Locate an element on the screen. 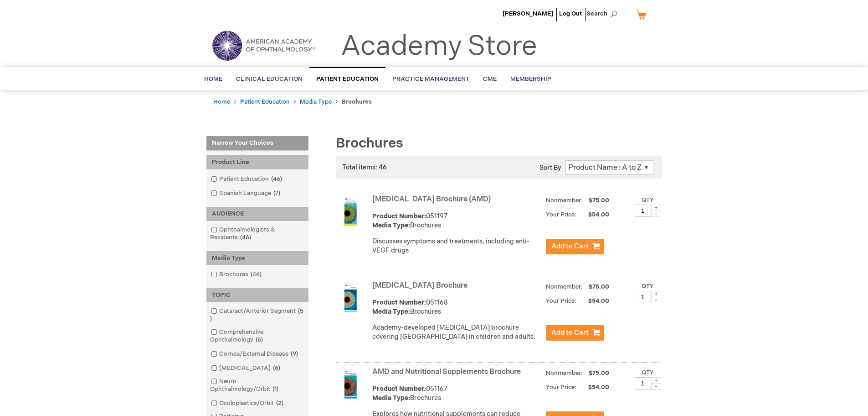 The image size is (868, 416). span: Patient Education is located at coordinates (348, 79).